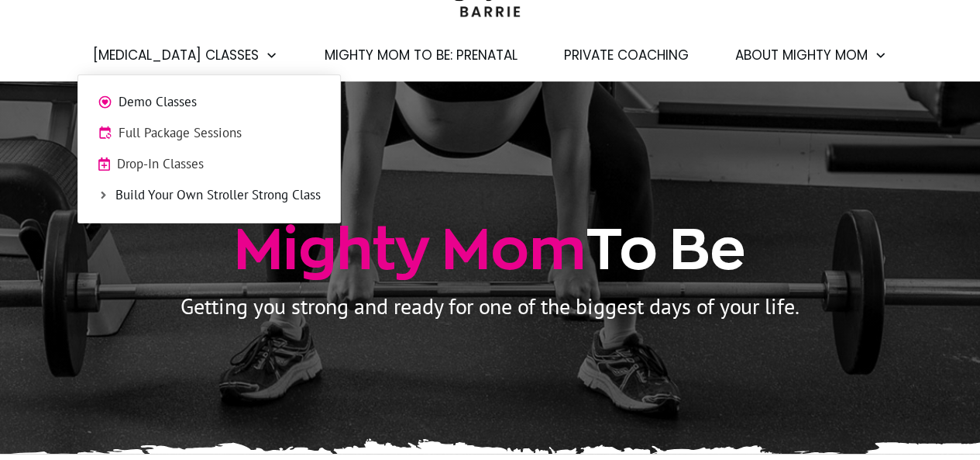 The height and width of the screenshot is (460, 980). What do you see at coordinates (420, 55) in the screenshot?
I see `a: Mighty Mom to Be: Prenatal` at bounding box center [420, 55].